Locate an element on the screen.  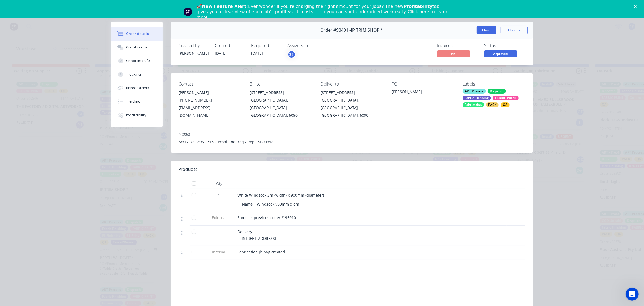
a: Click here to learn more. is located at coordinates (322, 14).